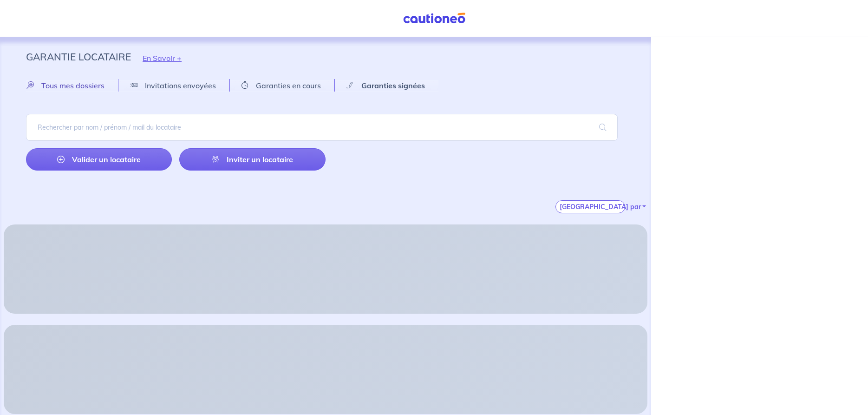 The width and height of the screenshot is (868, 415). Describe the element at coordinates (180, 85) in the screenshot. I see `span: Invitations envoyées` at that location.